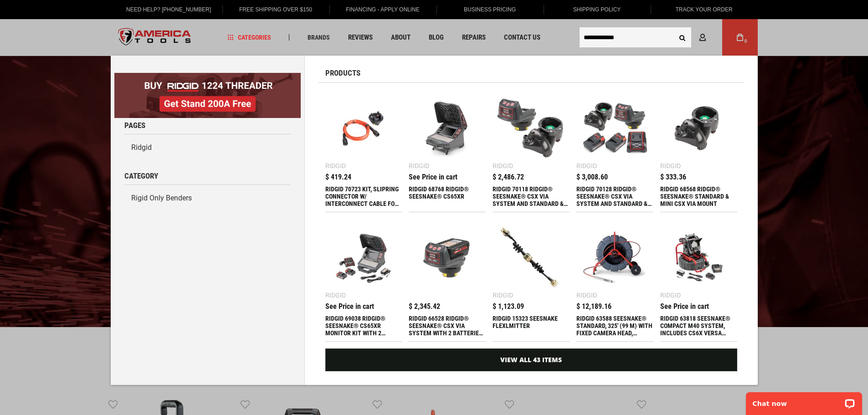 This screenshot has width=868, height=415. Describe the element at coordinates (614, 257) in the screenshot. I see `img: RIDGID 63588 SEESNAKE® STANDARD, 325' (99 M) WITH FIXED CAMERA HEAD, POWERED WITH TRUSENSE` at that location.